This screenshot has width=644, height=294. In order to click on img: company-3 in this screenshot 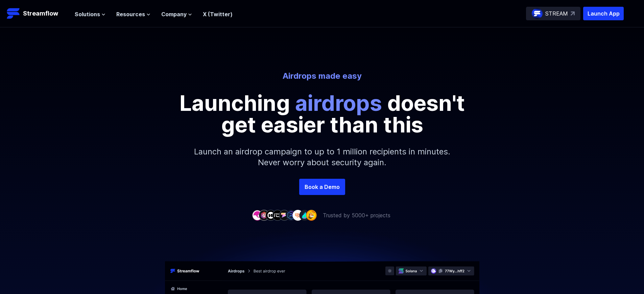, I will do `click(271, 215)`.